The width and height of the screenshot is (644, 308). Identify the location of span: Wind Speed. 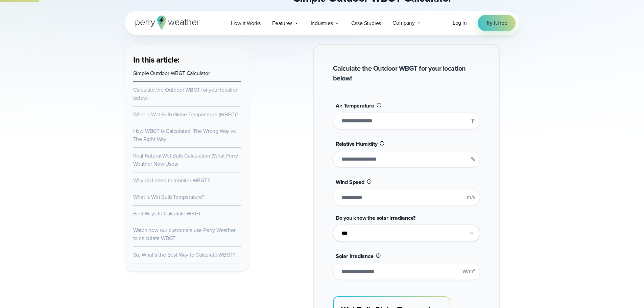
(350, 182).